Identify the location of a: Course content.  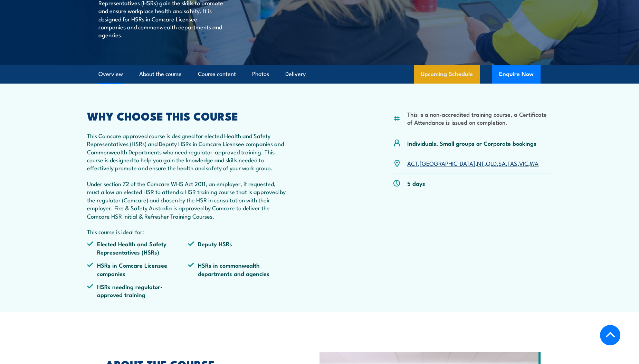
(217, 74).